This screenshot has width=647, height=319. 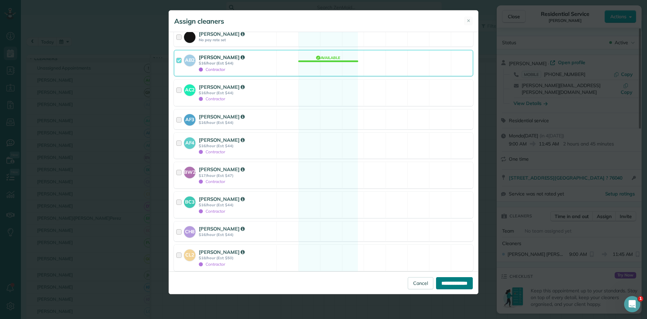 I want to click on strong: AF4, so click(x=190, y=142).